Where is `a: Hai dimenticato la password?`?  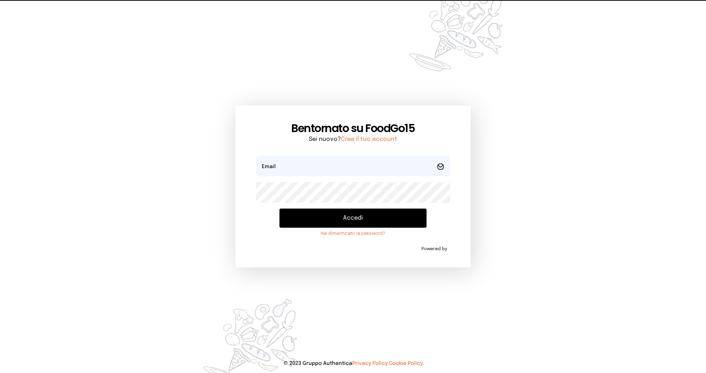
a: Hai dimenticato la password? is located at coordinates (353, 234).